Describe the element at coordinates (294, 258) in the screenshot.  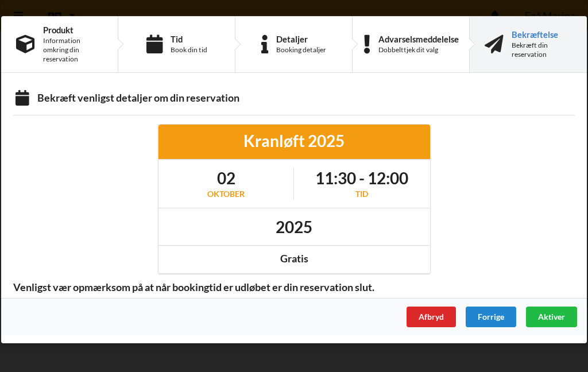
I see `div: Gratis` at that location.